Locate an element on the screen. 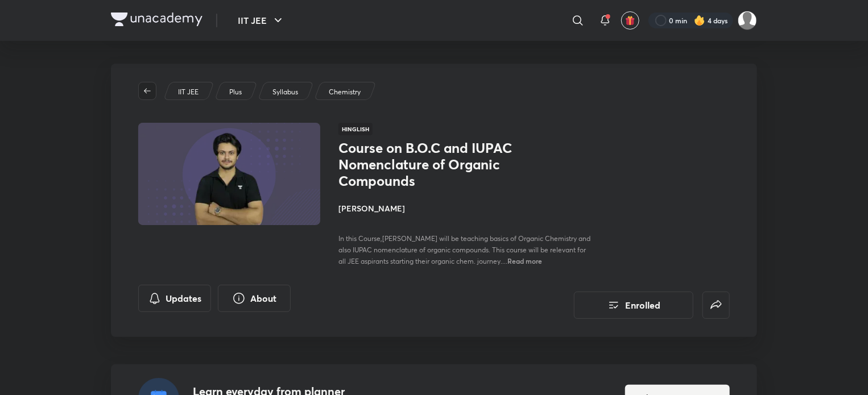 The width and height of the screenshot is (868, 395). button: Enrolled is located at coordinates (633, 305).